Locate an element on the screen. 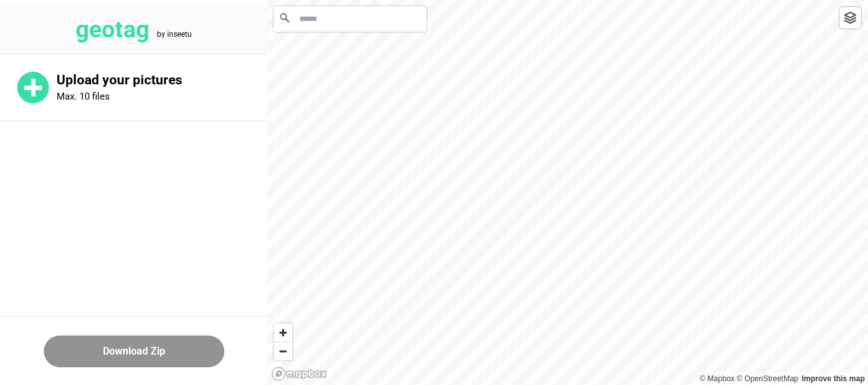 The image size is (868, 385). a: Mapbox is located at coordinates (717, 379).